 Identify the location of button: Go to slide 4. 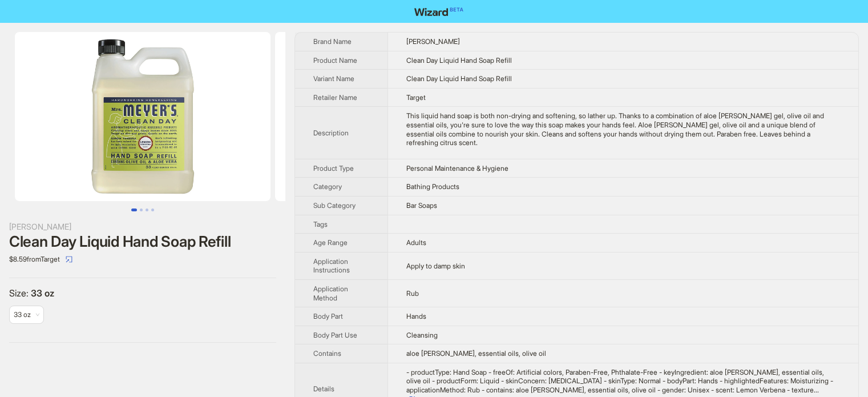
(152, 210).